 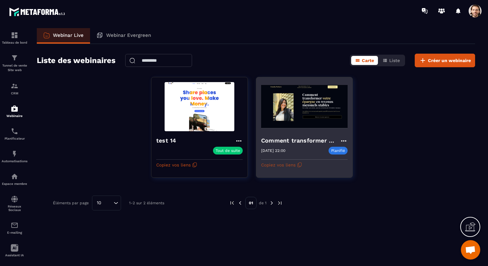 What do you see at coordinates (301, 140) in the screenshot?
I see `h4: Comment transformer votre épargne en un revenus mensuels stables` at bounding box center [301, 140].